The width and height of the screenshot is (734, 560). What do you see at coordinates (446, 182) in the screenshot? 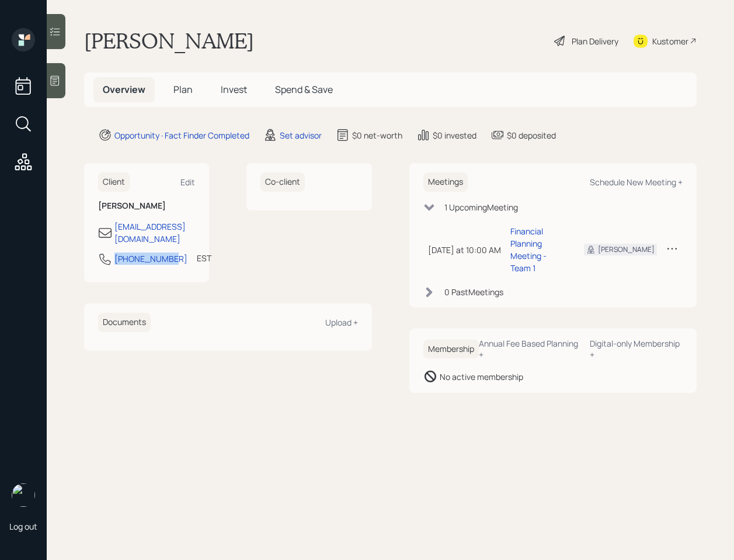
I see `h6: Meetings` at bounding box center [446, 182].